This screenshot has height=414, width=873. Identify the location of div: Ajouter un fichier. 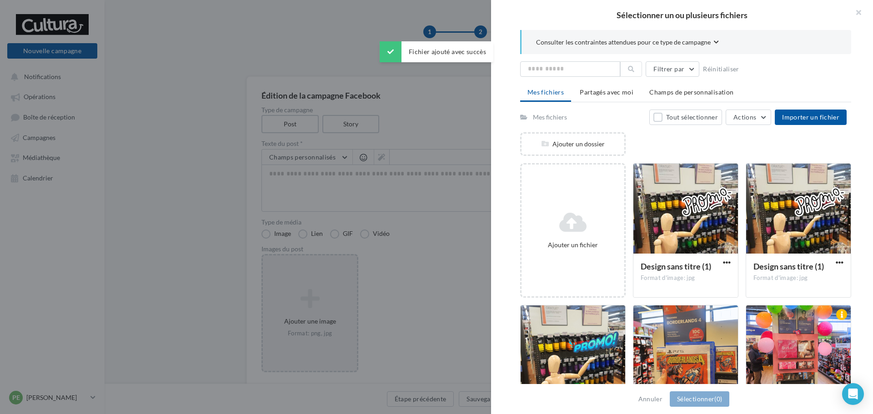
(573, 245).